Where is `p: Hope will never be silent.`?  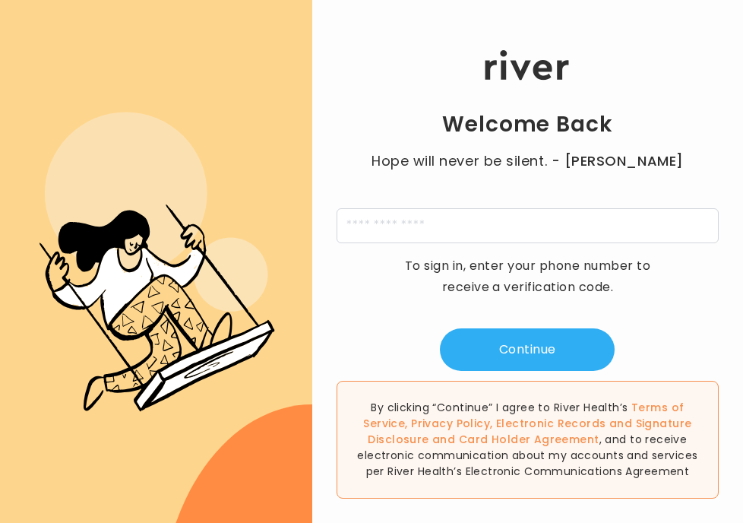 p: Hope will never be silent. is located at coordinates (527, 161).